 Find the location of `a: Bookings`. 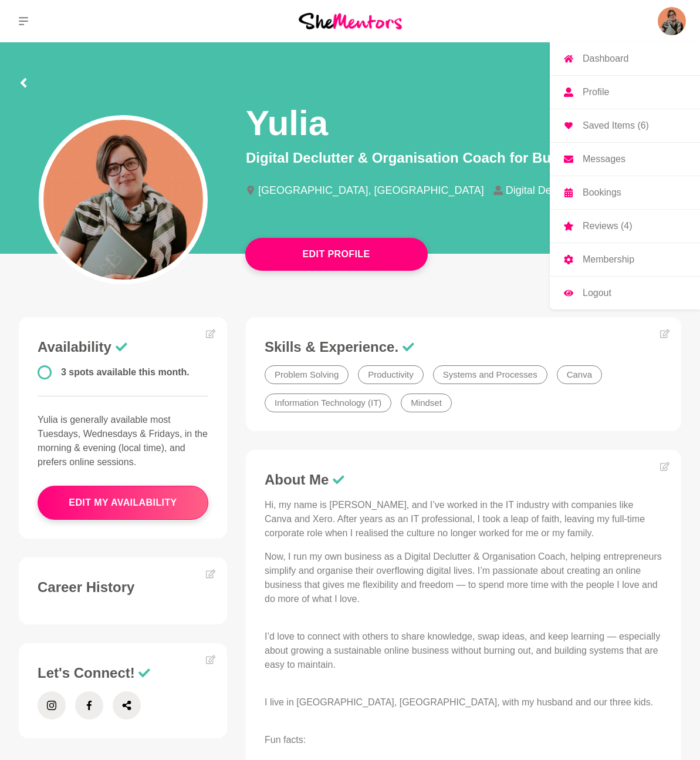

a: Bookings is located at coordinates (625, 192).